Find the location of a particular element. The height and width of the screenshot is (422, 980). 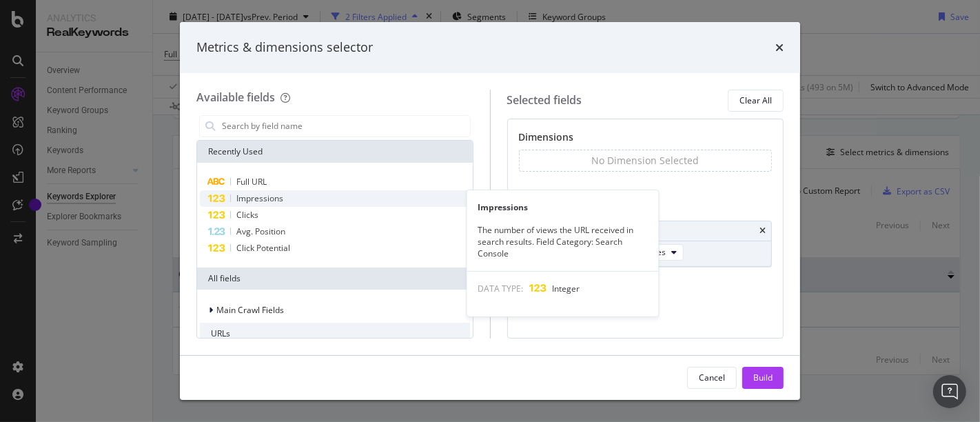

div: Clear All is located at coordinates (756, 100).